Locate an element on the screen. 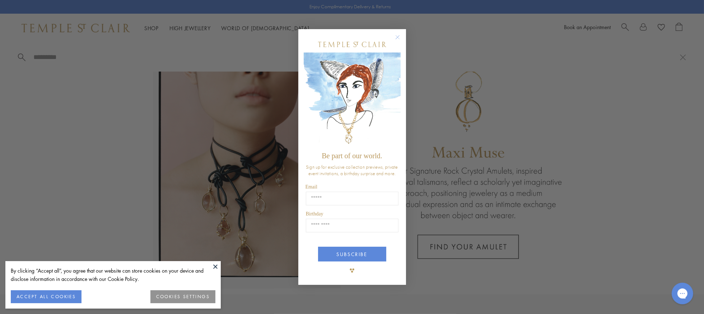 The image size is (704, 314). img: Temple St. Clair is located at coordinates (352, 44).